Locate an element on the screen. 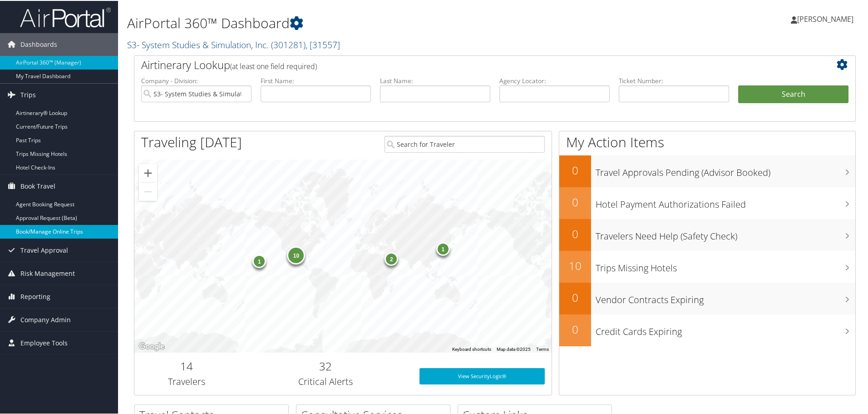 This screenshot has height=414, width=868. span: Travel Approval is located at coordinates (44, 250).